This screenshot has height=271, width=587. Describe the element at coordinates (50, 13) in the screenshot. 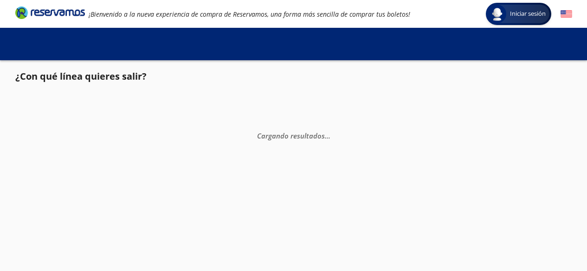

I see `i: Brand Logo` at that location.